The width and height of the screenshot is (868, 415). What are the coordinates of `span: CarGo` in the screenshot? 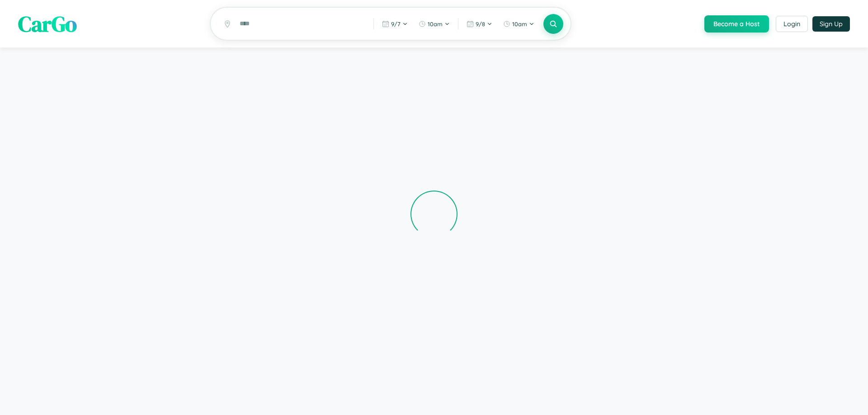 It's located at (48, 24).